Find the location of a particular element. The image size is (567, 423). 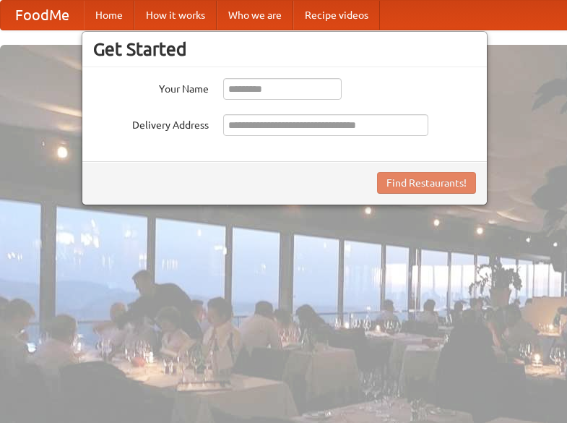

a: FoodMe is located at coordinates (42, 15).